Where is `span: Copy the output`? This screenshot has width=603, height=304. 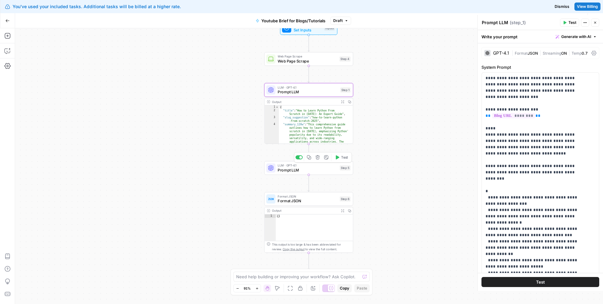 span: Copy the output is located at coordinates (293, 249).